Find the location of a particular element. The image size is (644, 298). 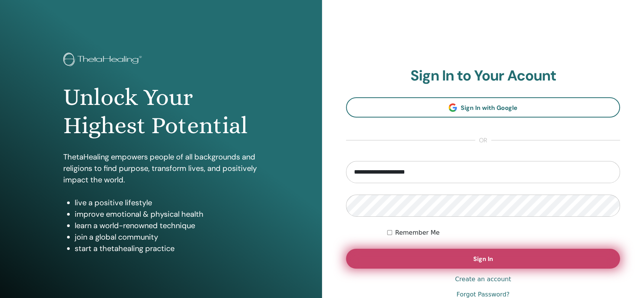

a: Sign In with Google is located at coordinates (483, 107).